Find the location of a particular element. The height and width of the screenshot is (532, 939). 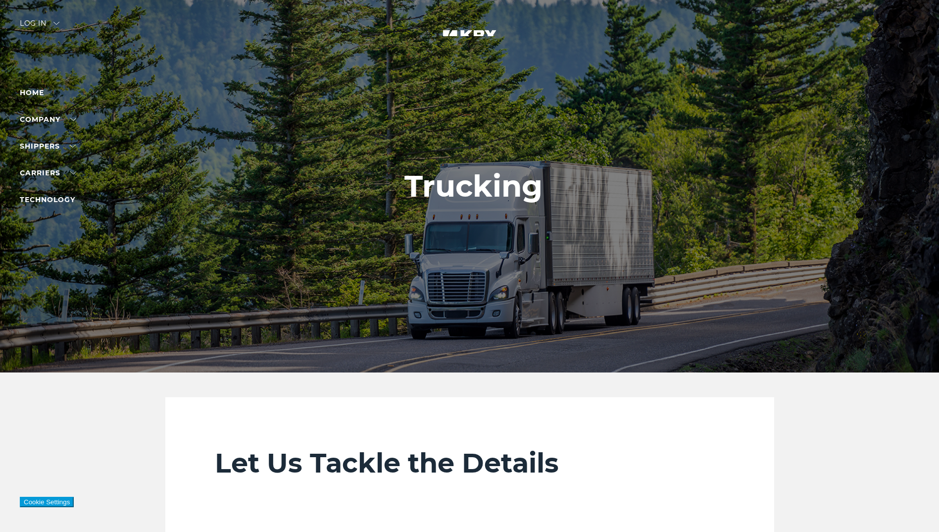

div: Log in is located at coordinates (40, 27).